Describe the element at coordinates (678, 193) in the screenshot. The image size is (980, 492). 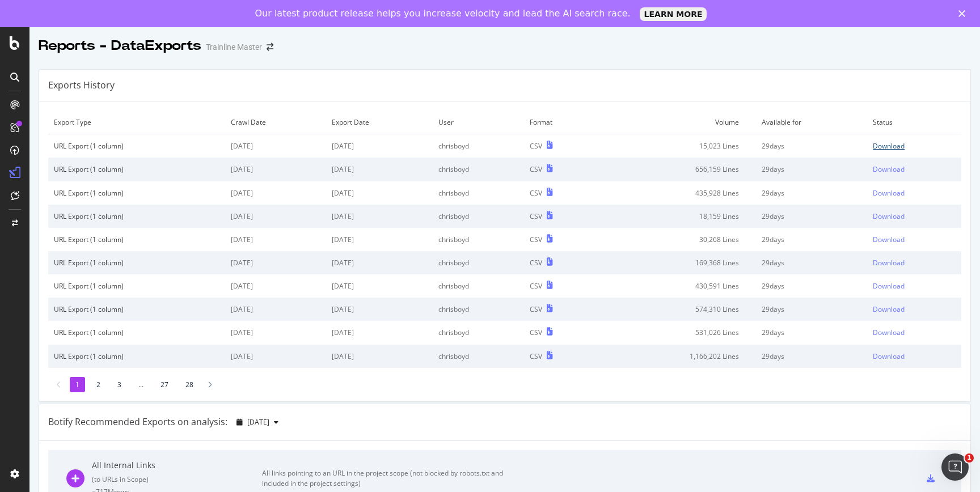
I see `td: 435,928 Lines` at that location.